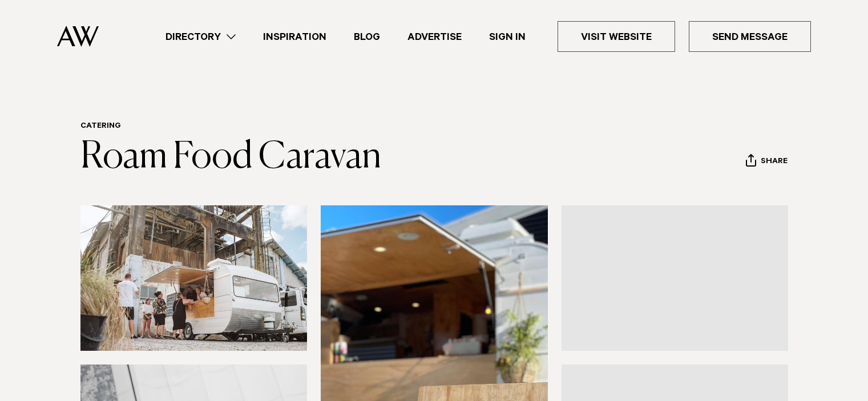 This screenshot has width=868, height=401. What do you see at coordinates (200, 37) in the screenshot?
I see `a: Directory` at bounding box center [200, 37].